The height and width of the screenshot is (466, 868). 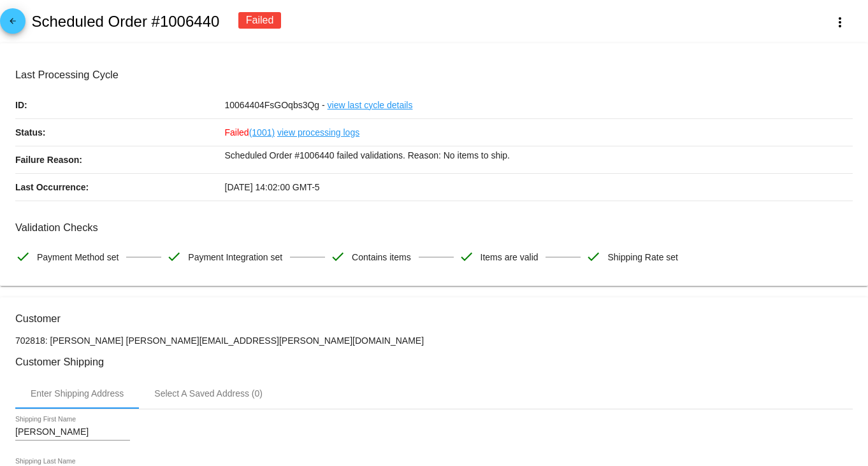 I want to click on span: Shipping Rate set, so click(x=642, y=257).